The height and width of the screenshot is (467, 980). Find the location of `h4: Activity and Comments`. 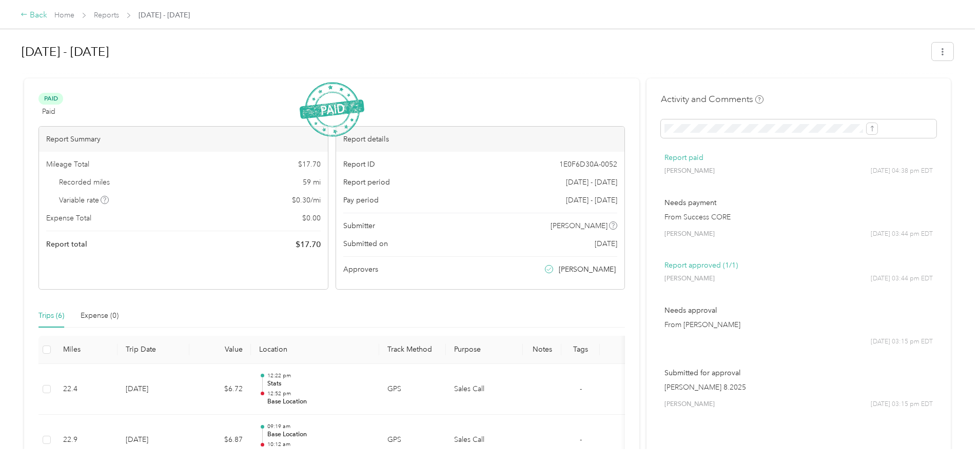

h4: Activity and Comments is located at coordinates (712, 99).